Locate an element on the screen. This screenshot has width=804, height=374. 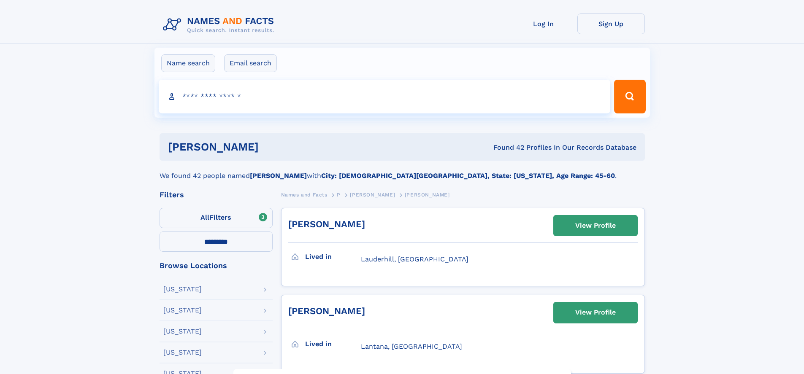
label: Name search is located at coordinates (188, 63).